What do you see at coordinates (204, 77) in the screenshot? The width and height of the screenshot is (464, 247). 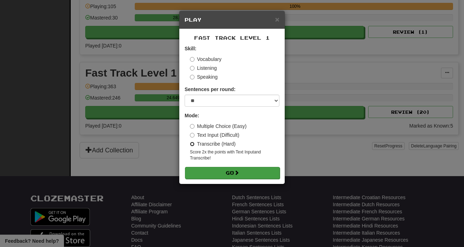 I see `label: Speaking` at bounding box center [204, 77].